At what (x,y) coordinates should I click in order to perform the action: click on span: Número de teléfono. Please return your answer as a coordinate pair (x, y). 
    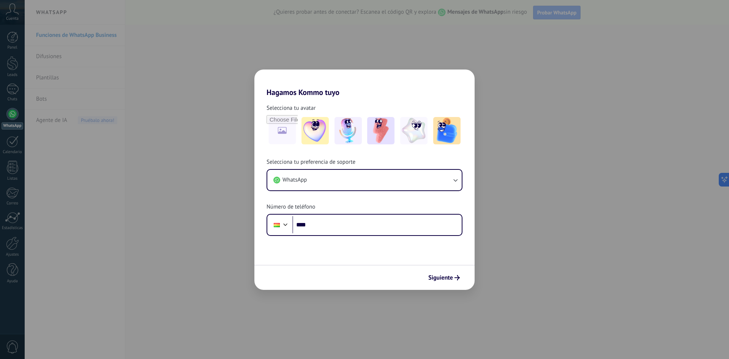
    Looking at the image, I should click on (291, 207).